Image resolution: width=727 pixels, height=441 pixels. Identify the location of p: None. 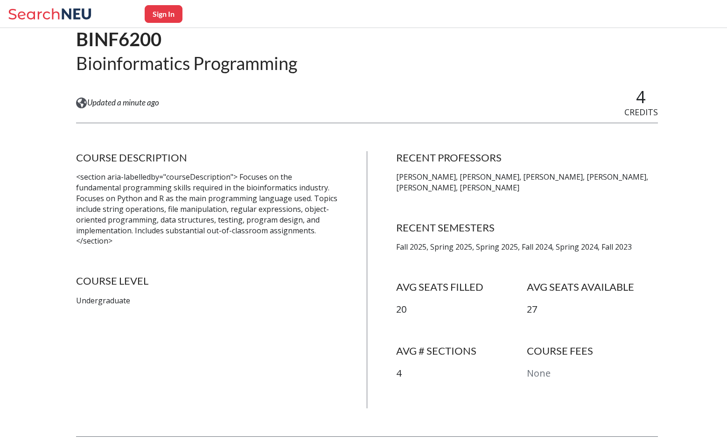
(592, 373).